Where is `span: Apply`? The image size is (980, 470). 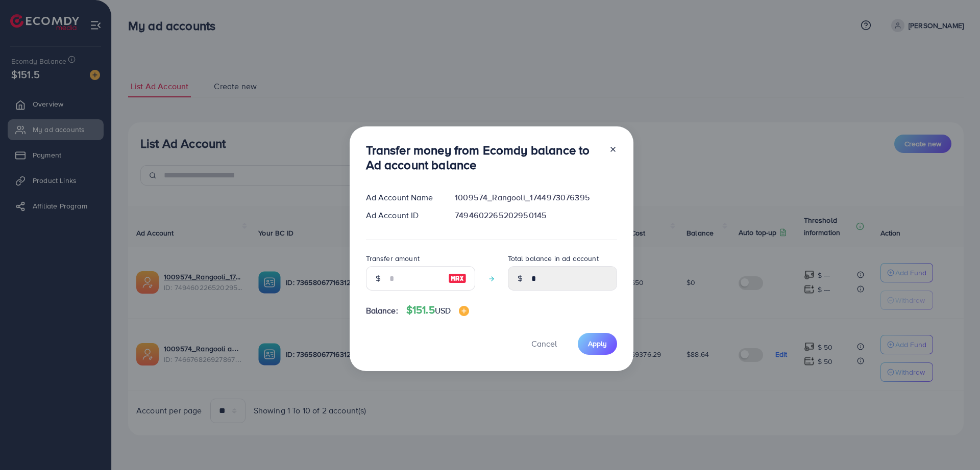 span: Apply is located at coordinates (597, 344).